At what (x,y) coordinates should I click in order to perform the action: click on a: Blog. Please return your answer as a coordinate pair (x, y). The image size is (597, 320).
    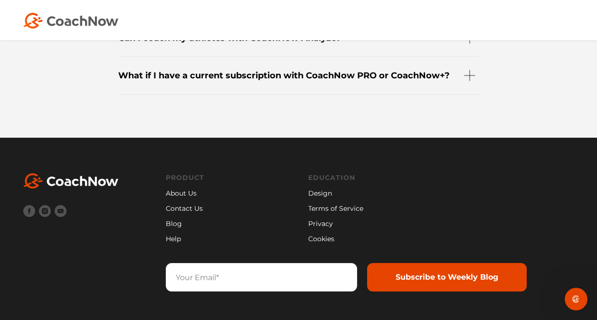
    Looking at the image, I should click on (185, 224).